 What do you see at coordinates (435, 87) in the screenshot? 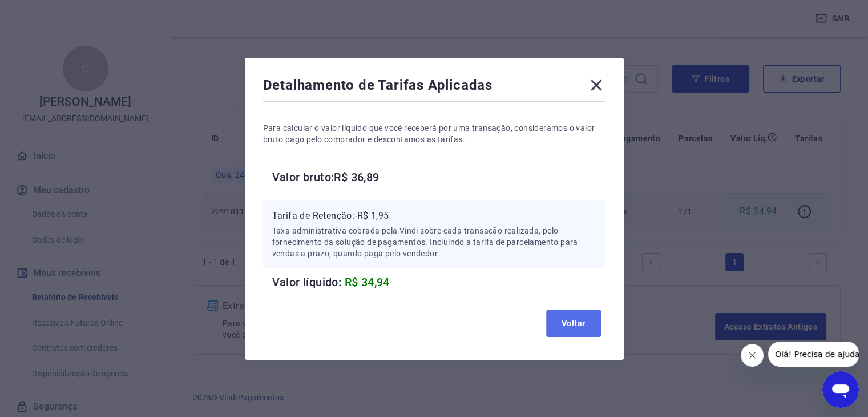
I see `div: Detalhamento de Tarifas Aplicadas` at bounding box center [435, 87].